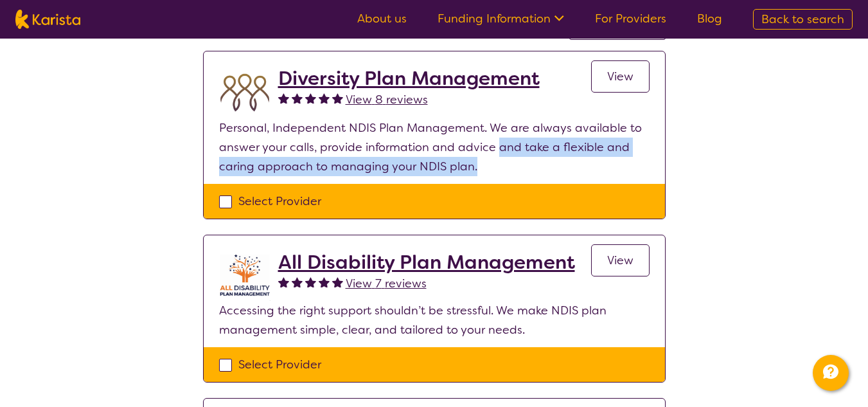 The height and width of the screenshot is (407, 868). What do you see at coordinates (245, 276) in the screenshot?
I see `img: at5vqv0lot2lggohlylh.jpg` at bounding box center [245, 276].